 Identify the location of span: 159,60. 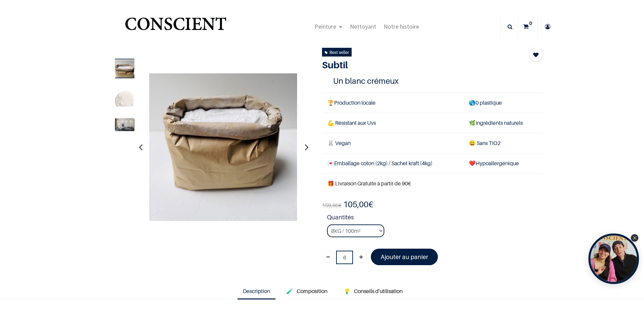
(330, 205).